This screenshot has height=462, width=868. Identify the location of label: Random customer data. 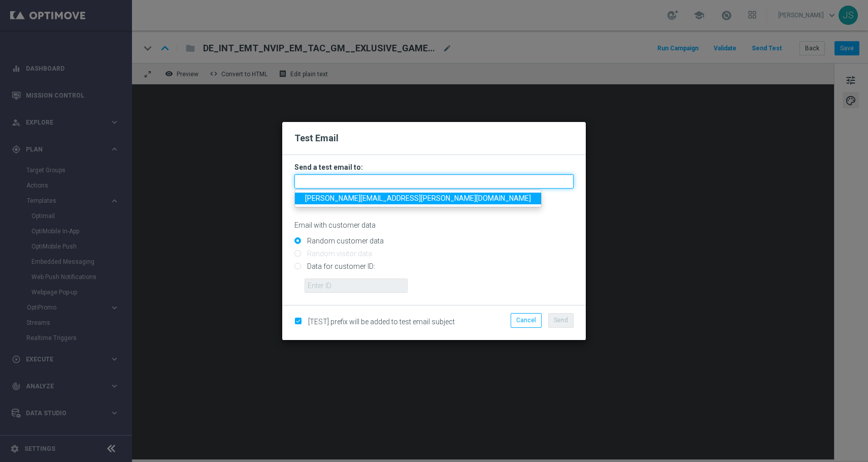
(344, 241).